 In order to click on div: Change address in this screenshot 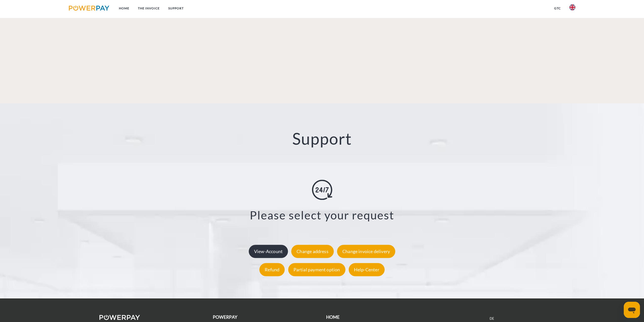, I will do `click(313, 251)`.